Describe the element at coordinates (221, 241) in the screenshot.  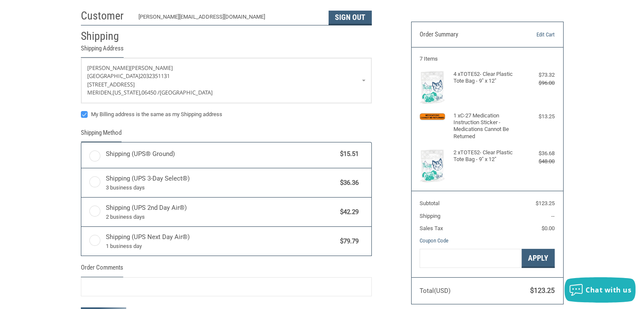
I see `span: Shipping (UPS Next Day Air®)` at that location.